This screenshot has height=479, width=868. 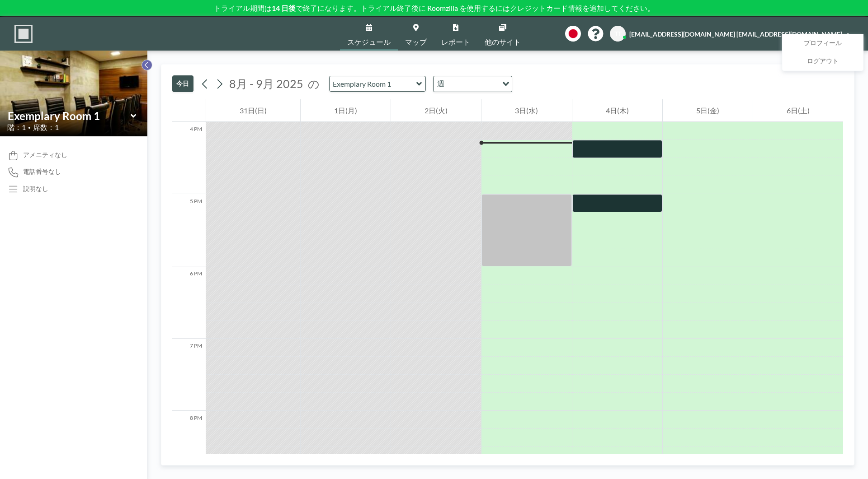 I want to click on span: TT, so click(x=618, y=34).